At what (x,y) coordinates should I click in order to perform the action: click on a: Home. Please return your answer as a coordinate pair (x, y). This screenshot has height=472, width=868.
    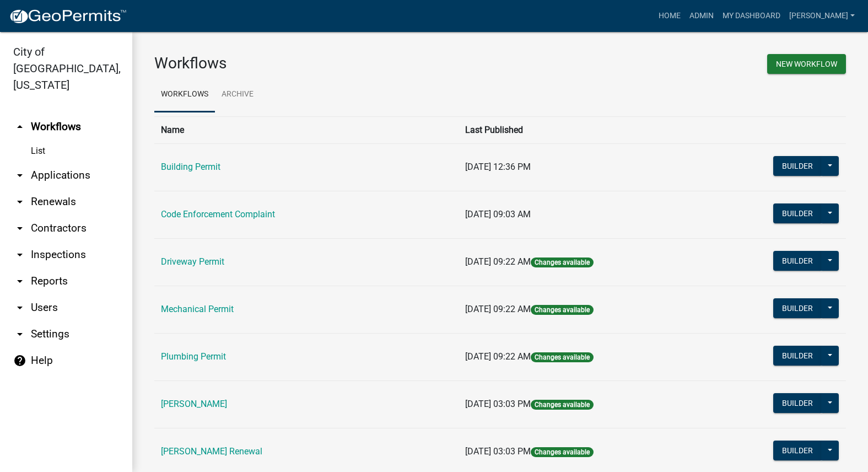
    Looking at the image, I should click on (670, 16).